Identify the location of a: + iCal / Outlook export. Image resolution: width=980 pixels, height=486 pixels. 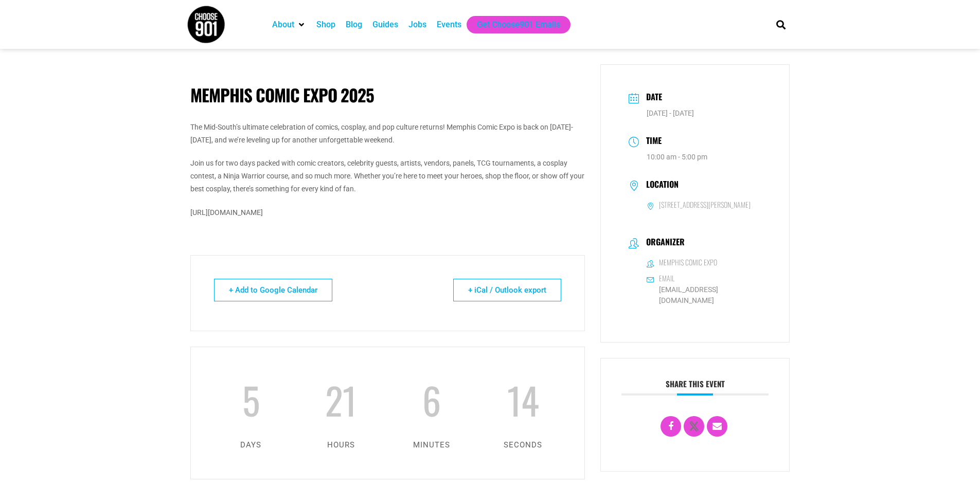
(507, 290).